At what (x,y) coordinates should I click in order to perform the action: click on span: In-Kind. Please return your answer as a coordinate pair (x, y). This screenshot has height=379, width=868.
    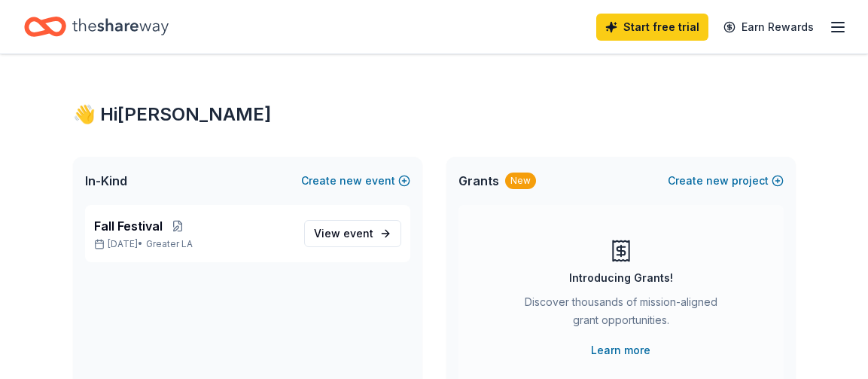
    Looking at the image, I should click on (107, 181).